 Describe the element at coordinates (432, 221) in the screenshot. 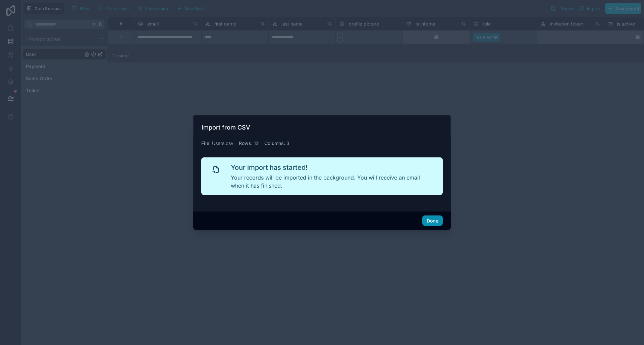

I see `button: Done` at that location.